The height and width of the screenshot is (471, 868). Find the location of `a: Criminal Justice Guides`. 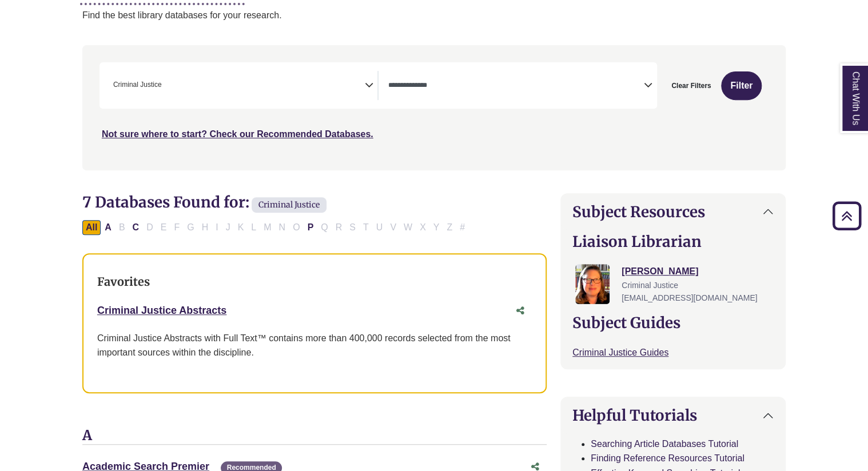

a: Criminal Justice Guides is located at coordinates (621, 352).